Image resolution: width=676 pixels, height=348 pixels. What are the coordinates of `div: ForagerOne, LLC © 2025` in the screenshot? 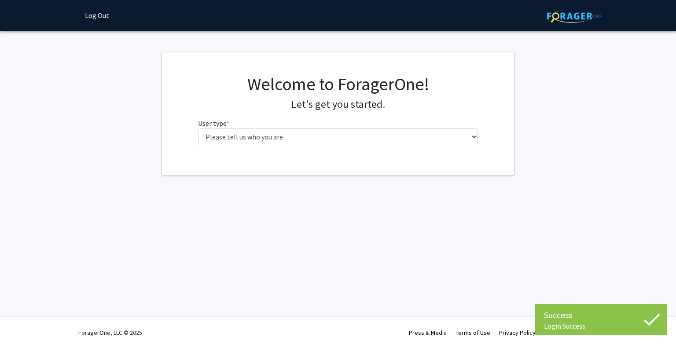 It's located at (110, 333).